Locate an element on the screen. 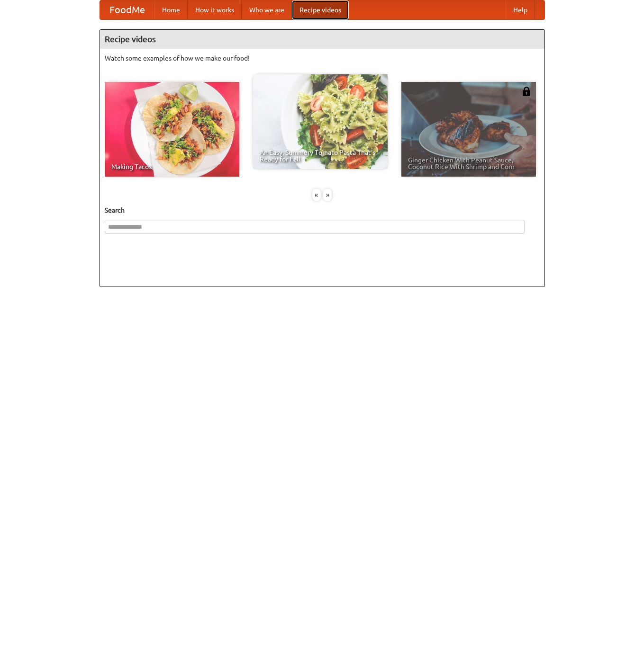 This screenshot has width=644, height=670. a: An Easy, Summery Tomato Pasta That's Ready for Fall is located at coordinates (321, 121).